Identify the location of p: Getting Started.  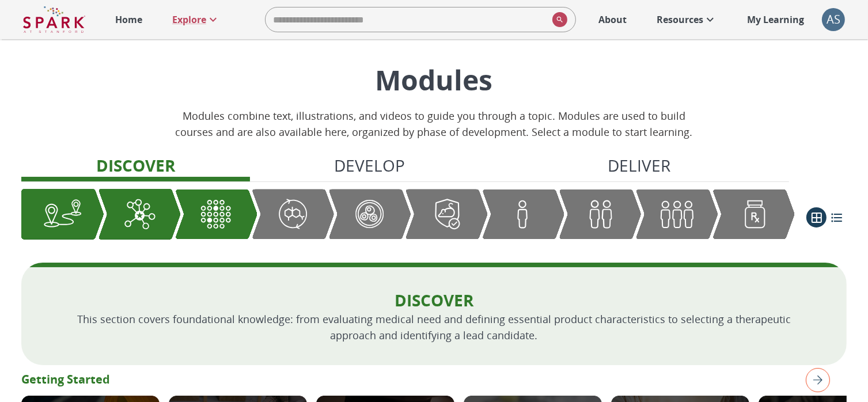
(434, 379).